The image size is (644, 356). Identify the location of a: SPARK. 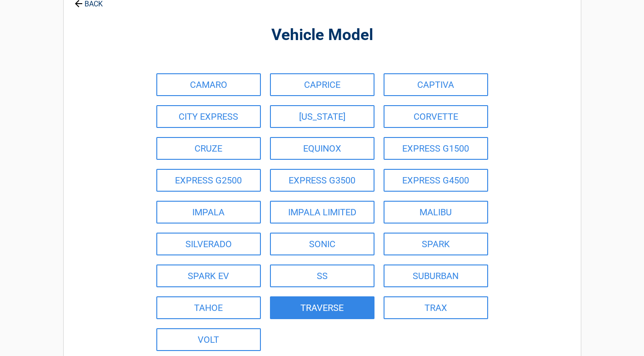
(436, 244).